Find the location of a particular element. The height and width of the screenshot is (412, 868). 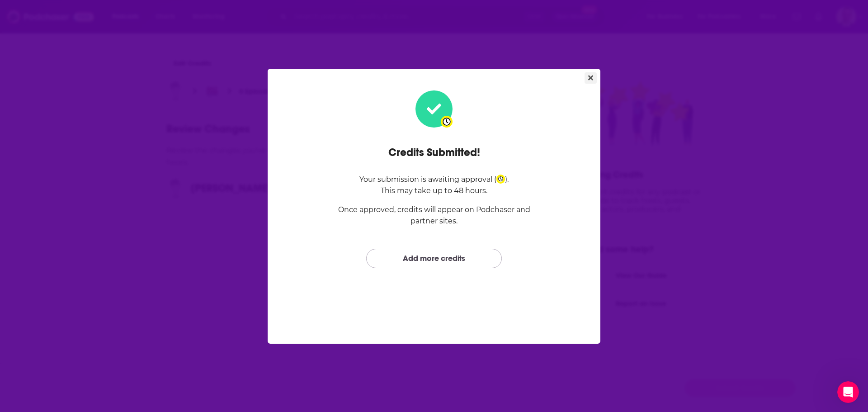

button: Close is located at coordinates (590, 78).